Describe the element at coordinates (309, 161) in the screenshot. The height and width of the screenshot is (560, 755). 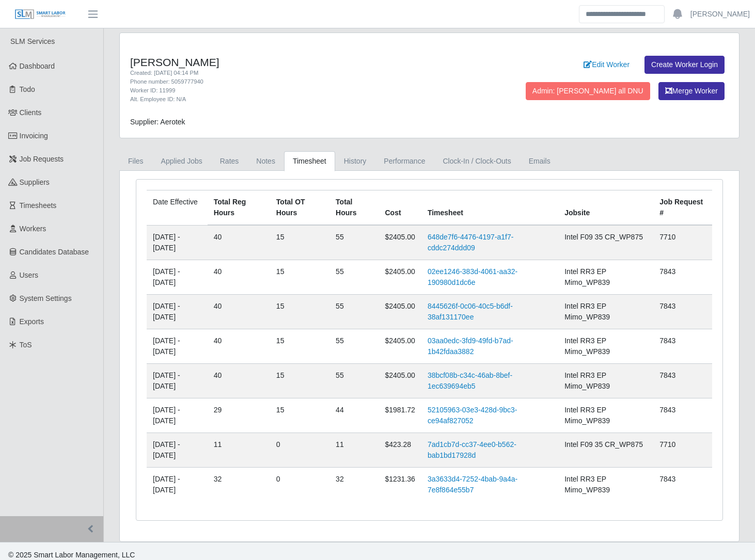
I see `a: Timesheet` at that location.